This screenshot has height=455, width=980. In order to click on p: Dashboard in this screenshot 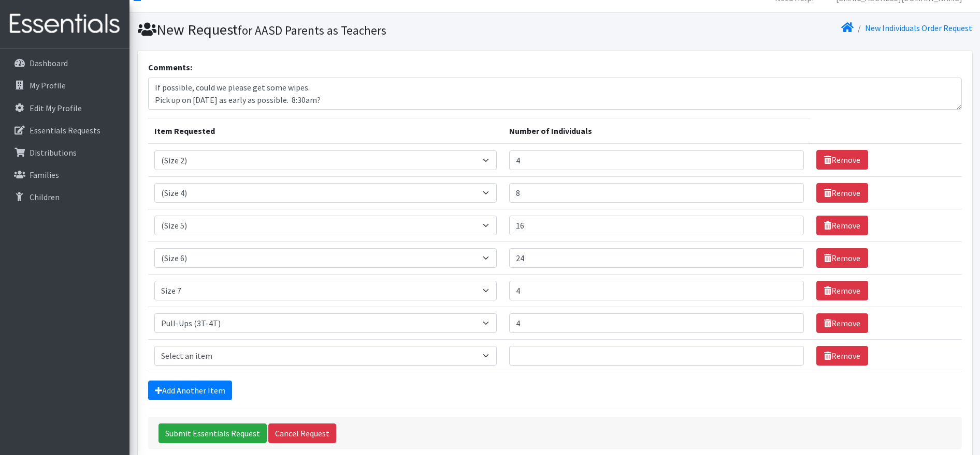, I will do `click(49, 63)`.